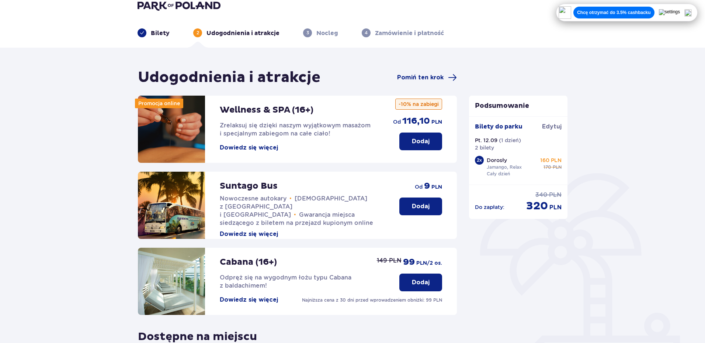 The image size is (705, 343). I want to click on p: Wellness & SPA (16+), so click(267, 110).